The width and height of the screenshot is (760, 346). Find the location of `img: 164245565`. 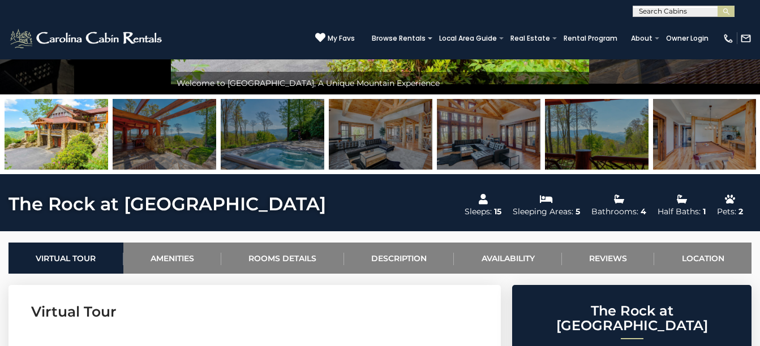

img: 164245565 is located at coordinates (380, 134).